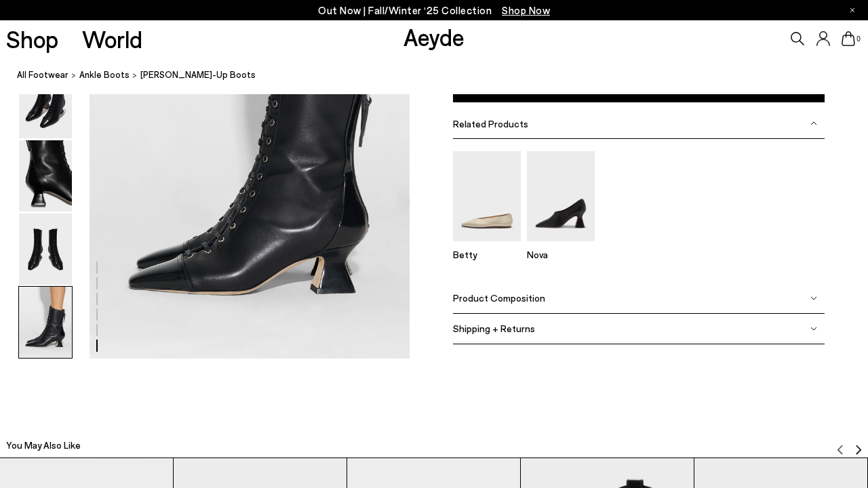 The width and height of the screenshot is (868, 488). Describe the element at coordinates (840, 445) in the screenshot. I see `button: Previous slide` at that location.